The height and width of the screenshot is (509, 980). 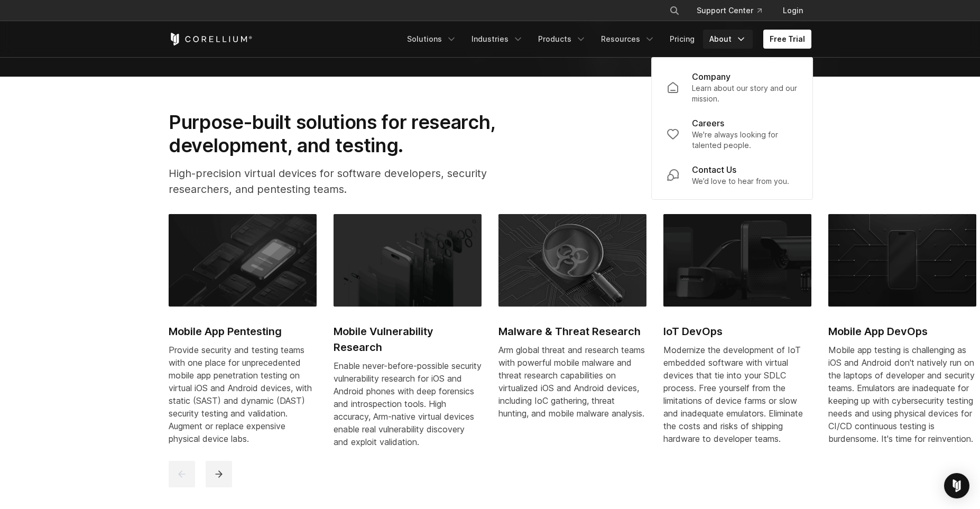 I want to click on img: IoT DevOps, so click(x=737, y=260).